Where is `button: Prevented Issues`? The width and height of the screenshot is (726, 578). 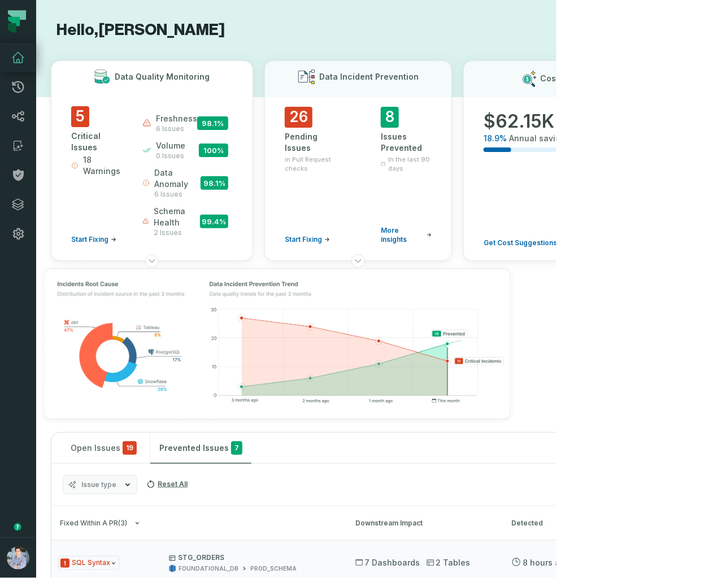
button: Prevented Issues is located at coordinates (201, 448).